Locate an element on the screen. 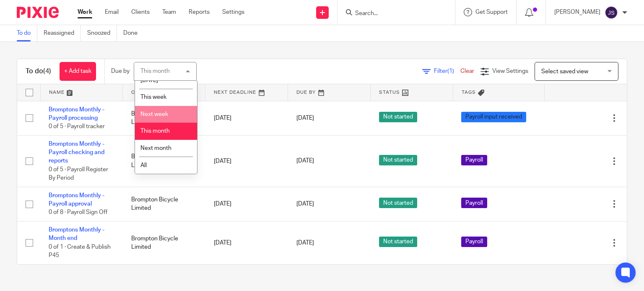  a: Bromptons Monthly - Payroll approval is located at coordinates (76, 200).